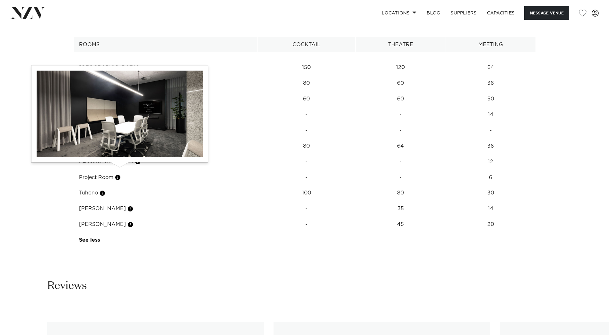 The height and width of the screenshot is (335, 609). What do you see at coordinates (401, 209) in the screenshot?
I see `td: 35` at bounding box center [401, 209].